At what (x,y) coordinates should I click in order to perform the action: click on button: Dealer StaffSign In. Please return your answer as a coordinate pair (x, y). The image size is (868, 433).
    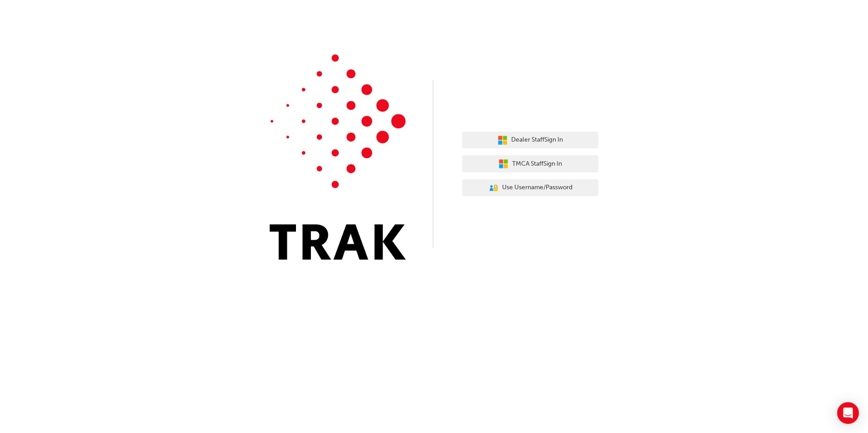
    Looking at the image, I should click on (530, 141).